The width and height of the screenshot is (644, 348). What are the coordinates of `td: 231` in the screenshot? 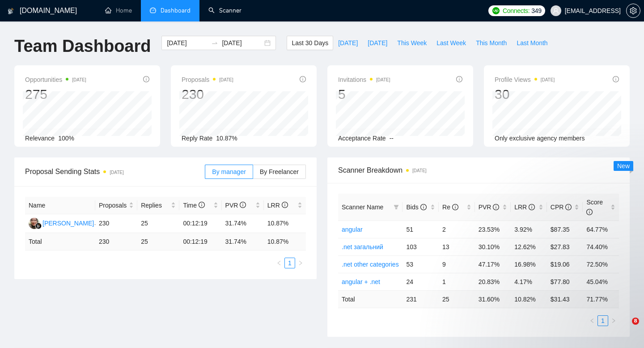 It's located at (421, 299).